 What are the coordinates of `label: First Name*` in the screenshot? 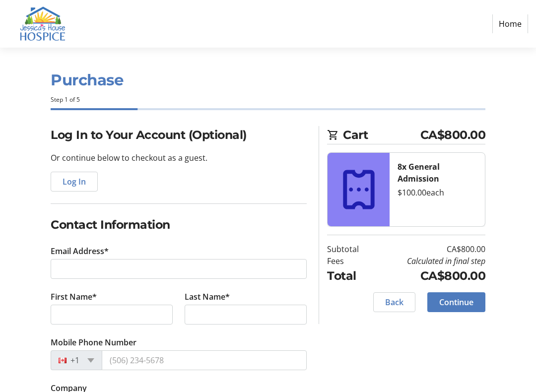 It's located at (74, 297).